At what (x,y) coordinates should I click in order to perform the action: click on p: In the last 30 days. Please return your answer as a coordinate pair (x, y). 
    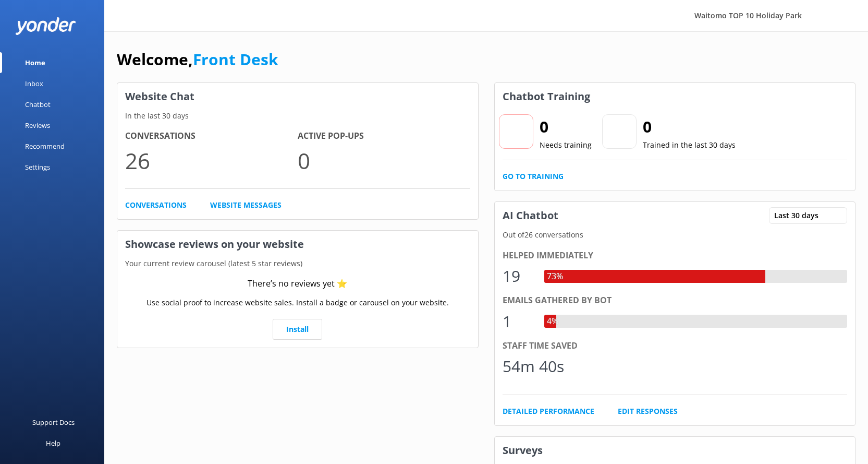
    Looking at the image, I should click on (297, 116).